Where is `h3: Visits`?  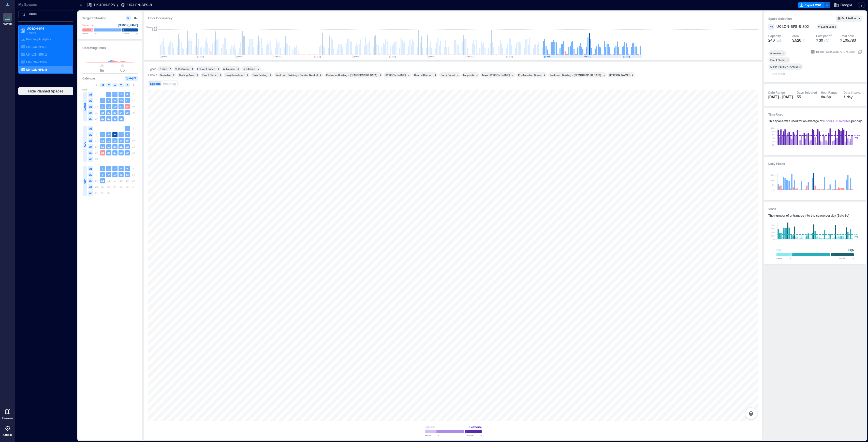
h3: Visits is located at coordinates (815, 209).